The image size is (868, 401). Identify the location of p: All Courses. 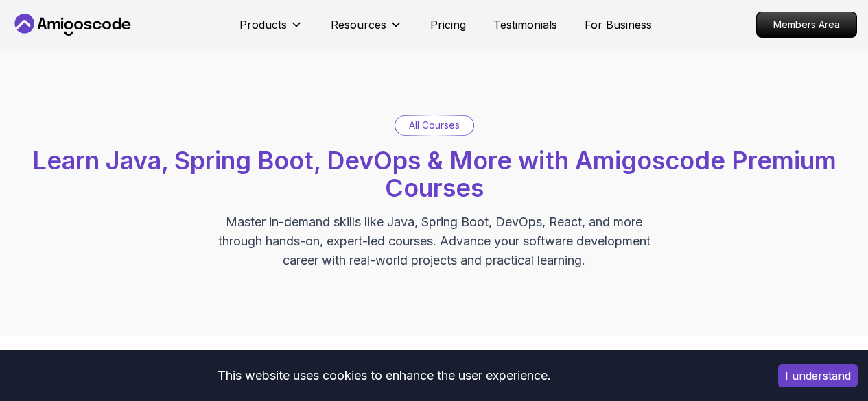
(434, 125).